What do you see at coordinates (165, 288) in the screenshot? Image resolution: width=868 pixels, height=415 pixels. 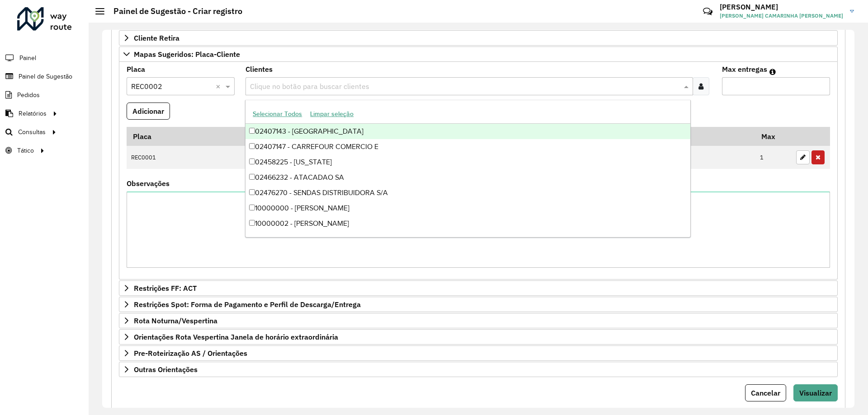 I see `span: Restrições FF: ACT` at bounding box center [165, 288].